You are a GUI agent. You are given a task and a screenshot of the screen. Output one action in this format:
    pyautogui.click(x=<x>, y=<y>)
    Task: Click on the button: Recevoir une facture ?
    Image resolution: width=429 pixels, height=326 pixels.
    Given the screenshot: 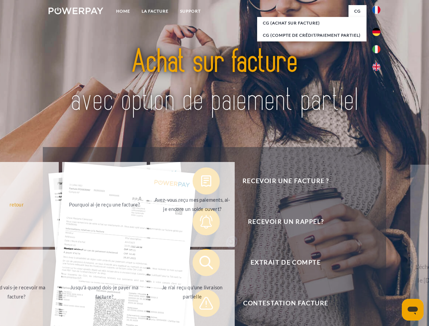 What is the action you would take?
    pyautogui.click(x=281, y=181)
    